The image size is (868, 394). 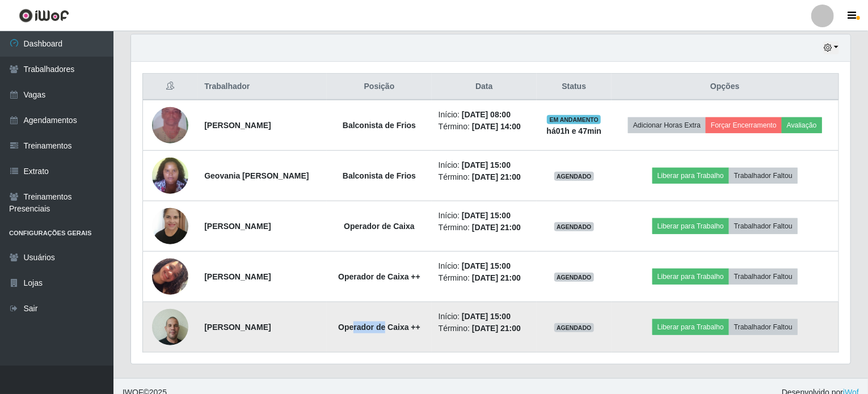 I want to click on img: 1720400321152.jpeg, so click(x=170, y=327).